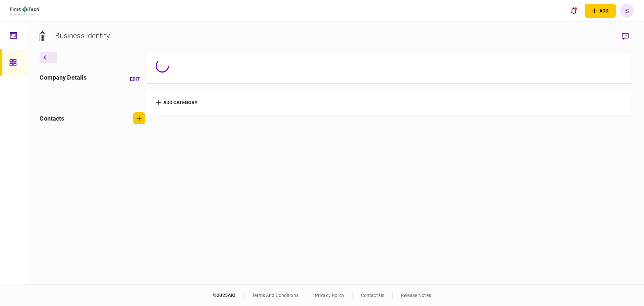  What do you see at coordinates (24, 11) in the screenshot?
I see `img: client company logo` at bounding box center [24, 11].